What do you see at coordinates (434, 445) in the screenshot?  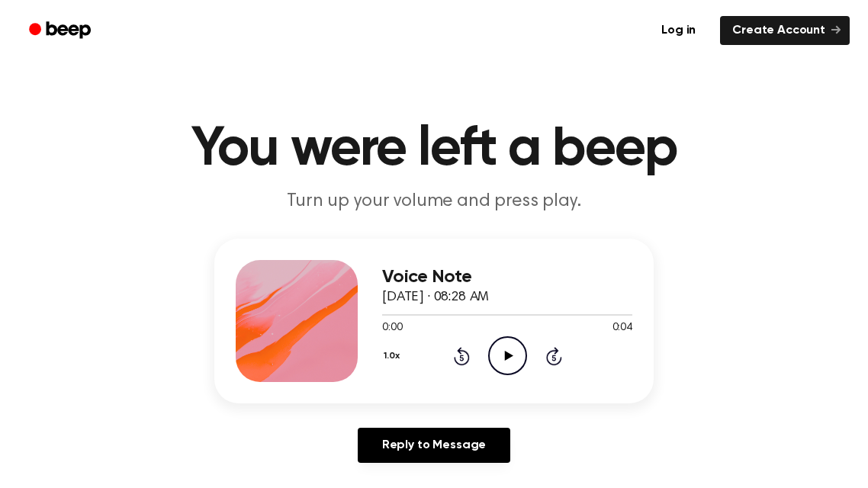 I see `a: Reply to Message` at bounding box center [434, 445].